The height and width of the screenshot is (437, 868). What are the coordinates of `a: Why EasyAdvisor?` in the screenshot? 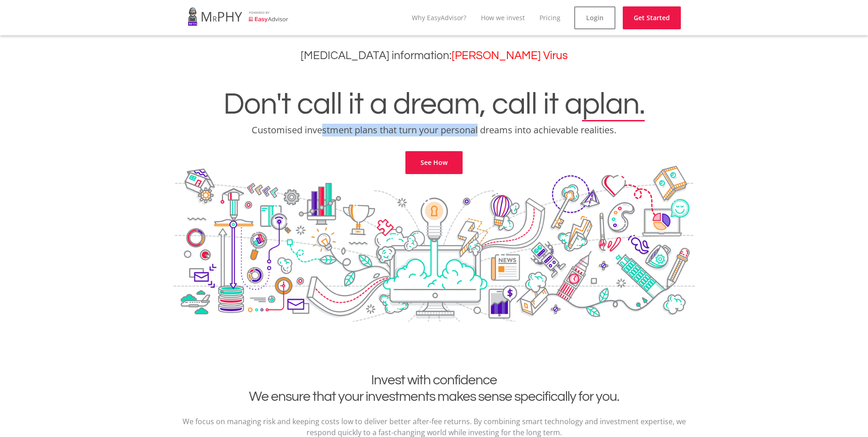 It's located at (439, 18).